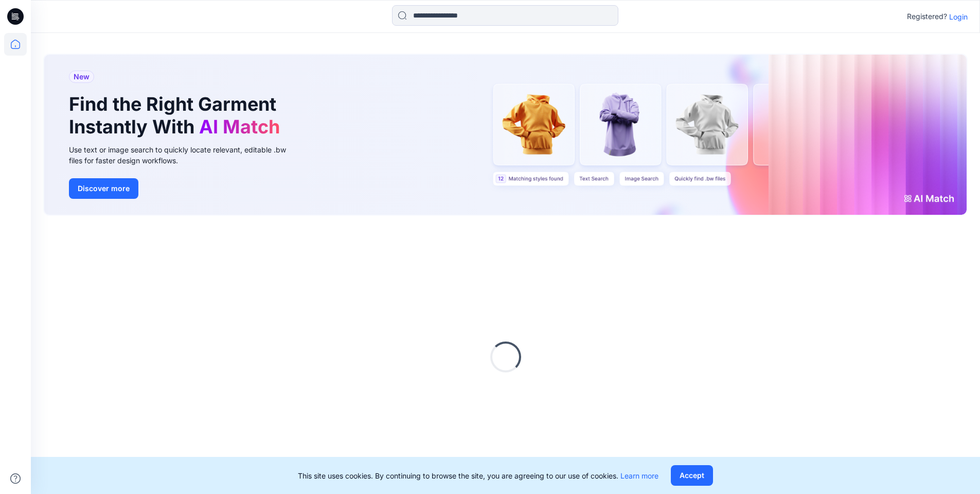  Describe the element at coordinates (239, 127) in the screenshot. I see `span: AI Match` at that location.